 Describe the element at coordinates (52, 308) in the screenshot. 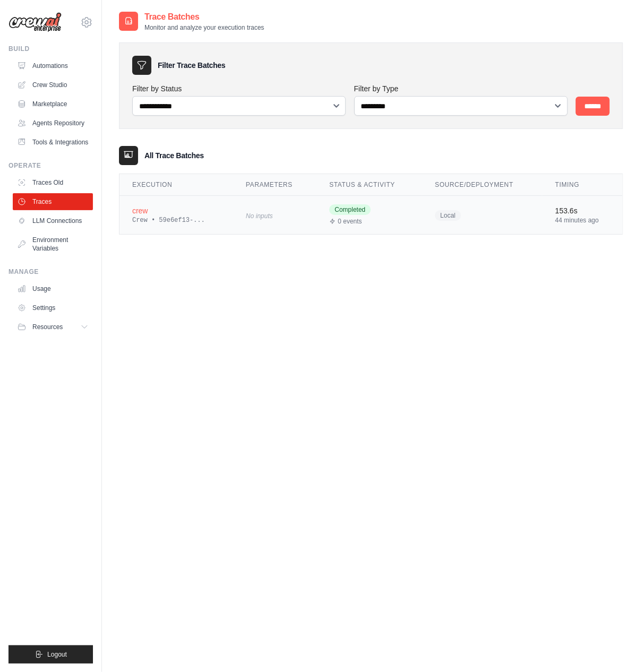

I see `a: Settings` at that location.